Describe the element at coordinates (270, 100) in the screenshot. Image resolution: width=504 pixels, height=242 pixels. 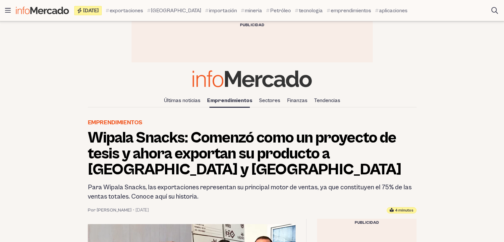
I see `a: Sectores` at that location.